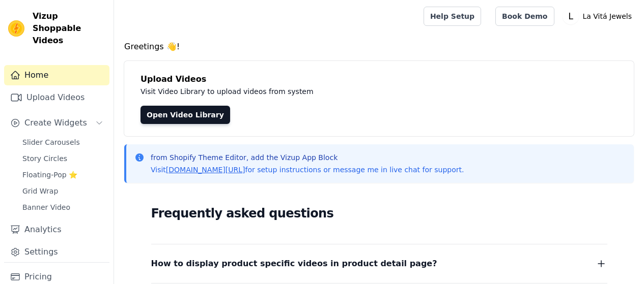 The width and height of the screenshot is (644, 284). What do you see at coordinates (56, 75) in the screenshot?
I see `a: Home` at bounding box center [56, 75].